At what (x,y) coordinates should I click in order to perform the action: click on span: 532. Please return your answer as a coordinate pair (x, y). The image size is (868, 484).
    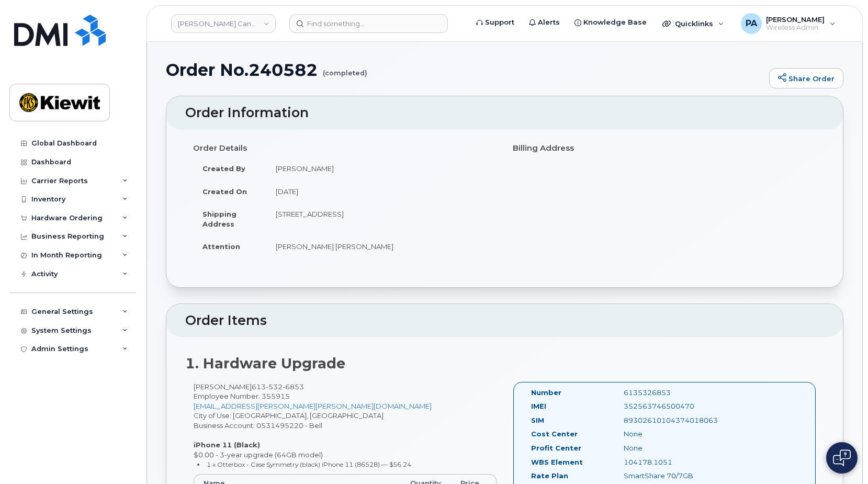
    Looking at the image, I should click on (275, 387).